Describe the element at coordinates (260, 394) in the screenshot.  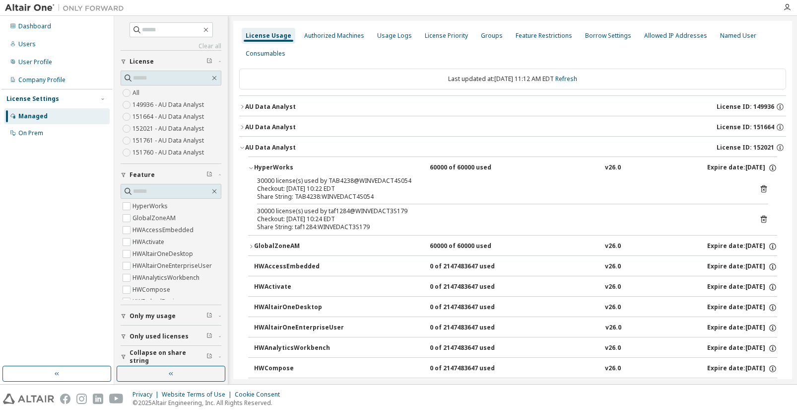
I see `div: Cookie Consent` at that location.